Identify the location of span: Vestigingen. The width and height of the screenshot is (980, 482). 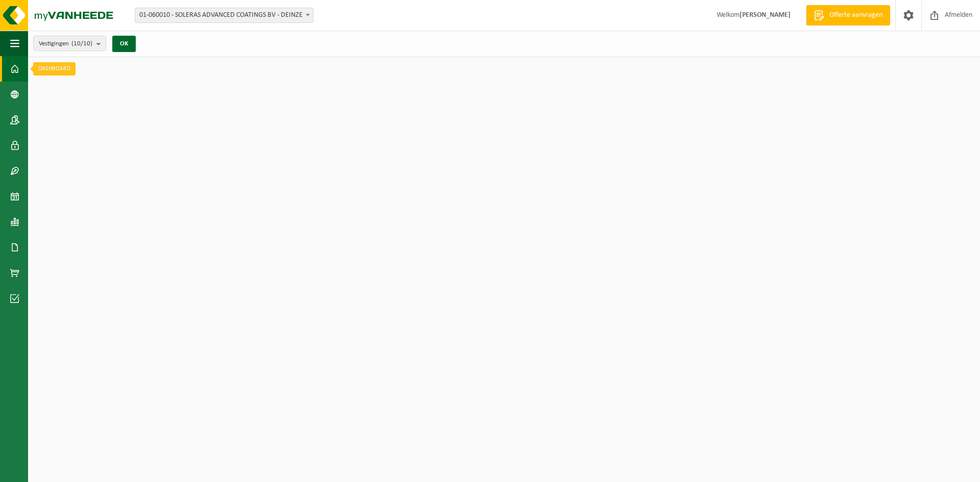
(65, 44).